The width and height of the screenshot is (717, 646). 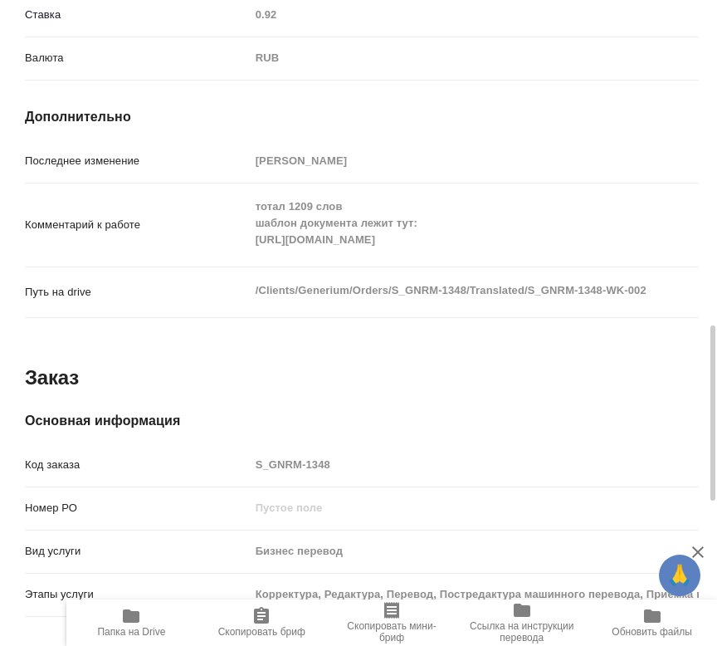 What do you see at coordinates (137, 551) in the screenshot?
I see `p: Вид услуги` at bounding box center [137, 551].